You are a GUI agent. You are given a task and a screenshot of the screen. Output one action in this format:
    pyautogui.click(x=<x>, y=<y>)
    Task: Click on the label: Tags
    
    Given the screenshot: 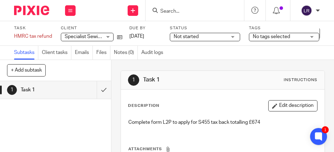 What is the action you would take?
    pyautogui.click(x=284, y=28)
    